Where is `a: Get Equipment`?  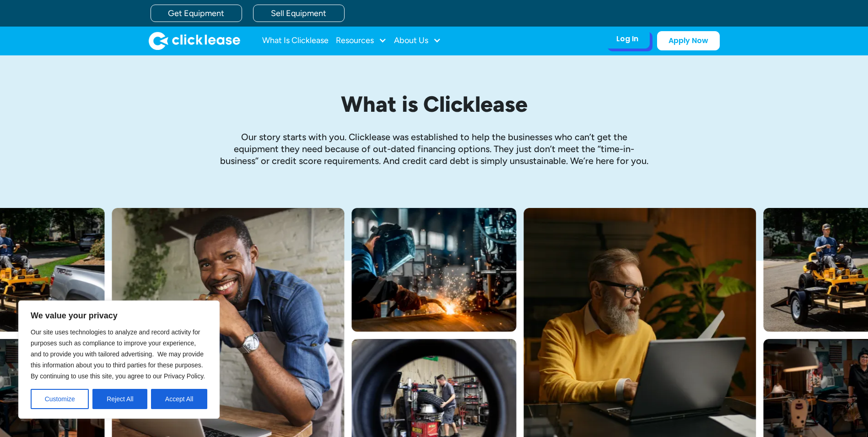 a: Get Equipment is located at coordinates (196, 13).